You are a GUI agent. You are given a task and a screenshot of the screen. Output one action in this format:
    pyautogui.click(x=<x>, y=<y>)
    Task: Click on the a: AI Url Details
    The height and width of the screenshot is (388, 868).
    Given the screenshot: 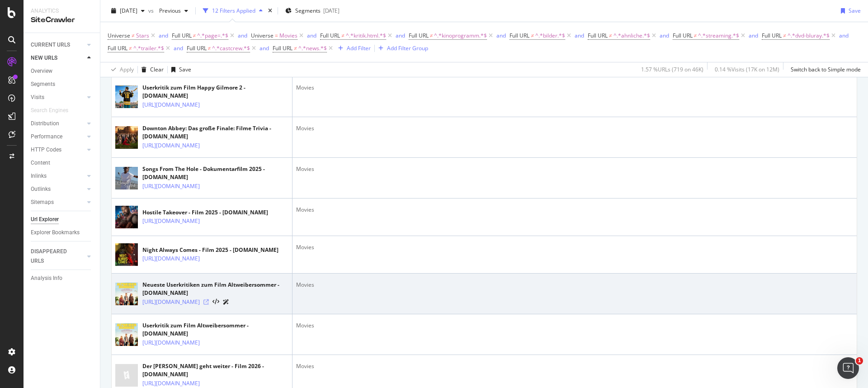 What is the action you would take?
    pyautogui.click(x=226, y=302)
    